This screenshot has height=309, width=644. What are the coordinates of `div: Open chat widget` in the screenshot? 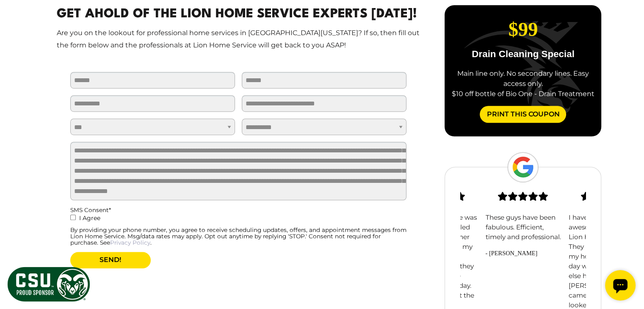 It's located at (19, 19).